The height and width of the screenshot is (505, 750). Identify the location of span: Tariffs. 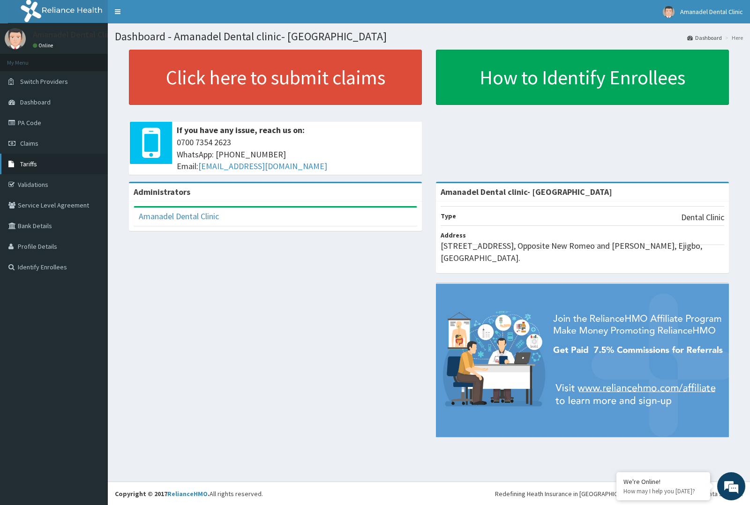
(29, 164).